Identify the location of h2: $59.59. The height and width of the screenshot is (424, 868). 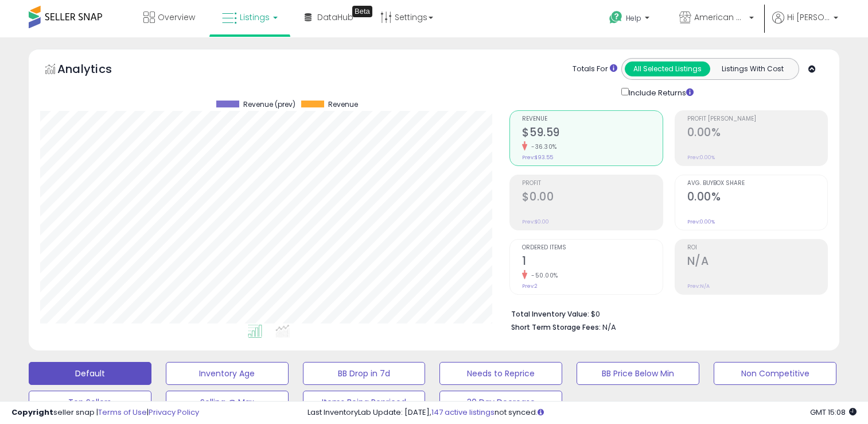
(592, 133).